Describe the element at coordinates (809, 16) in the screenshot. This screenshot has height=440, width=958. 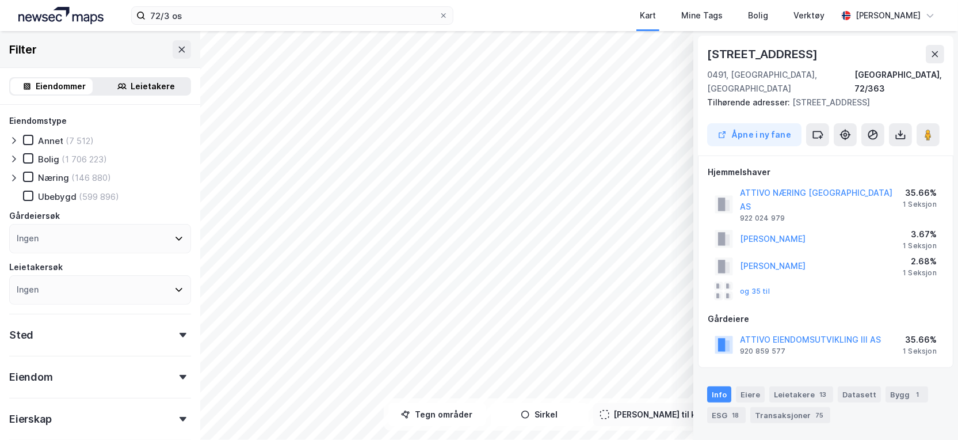
I see `div: Verktøy` at that location.